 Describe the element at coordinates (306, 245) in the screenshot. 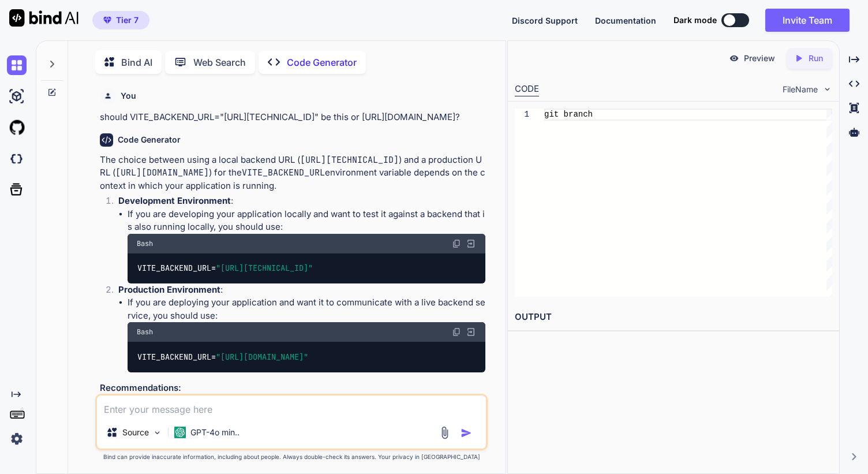

I see `li: If you are developing your application locally and want to test it against a backend that is also...` at that location.